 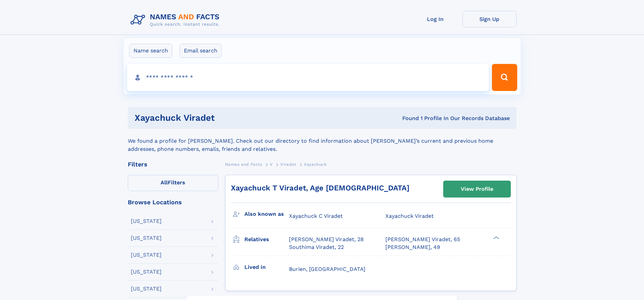 What do you see at coordinates (477, 189) in the screenshot?
I see `a: View Profile` at bounding box center [477, 189].